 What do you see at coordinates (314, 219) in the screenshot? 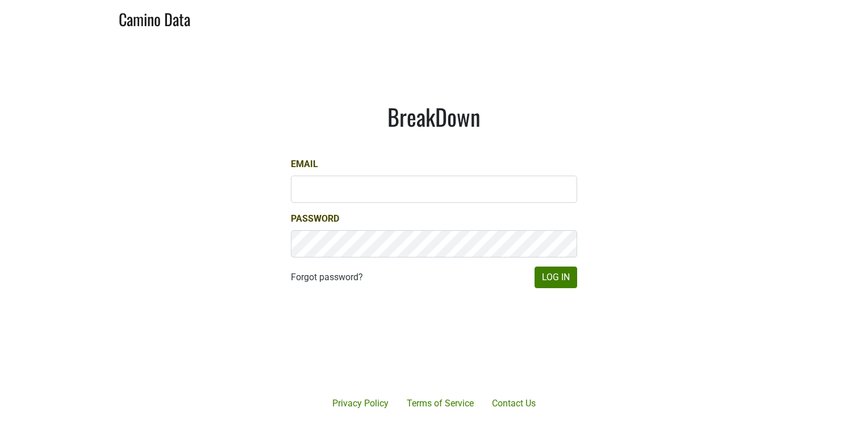
I see `label: Password` at bounding box center [314, 219].